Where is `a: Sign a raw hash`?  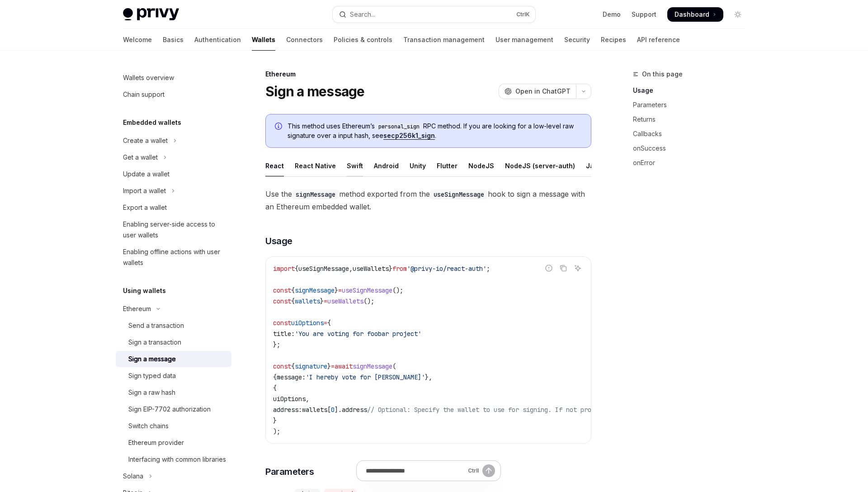 a: Sign a raw hash is located at coordinates (174, 393).